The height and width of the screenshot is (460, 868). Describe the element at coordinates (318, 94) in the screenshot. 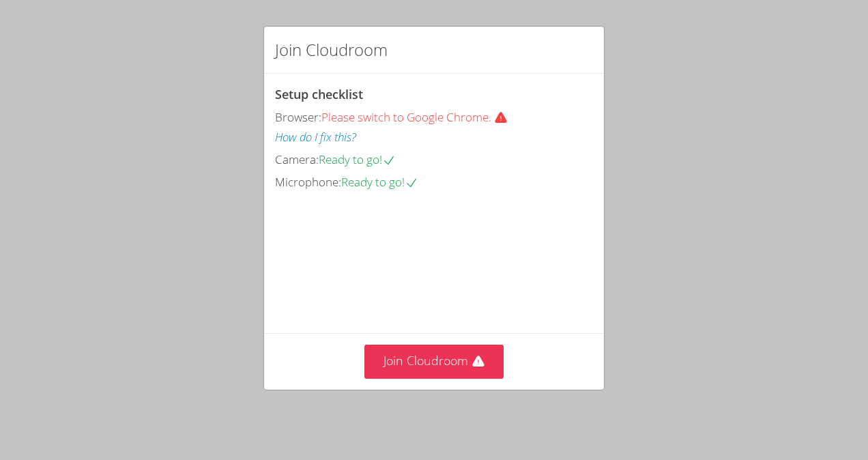

I see `span: Setup checklist` at that location.